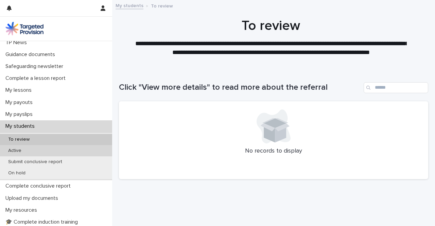  What do you see at coordinates (37, 78) in the screenshot?
I see `p: Complete a lesson report` at bounding box center [37, 78].